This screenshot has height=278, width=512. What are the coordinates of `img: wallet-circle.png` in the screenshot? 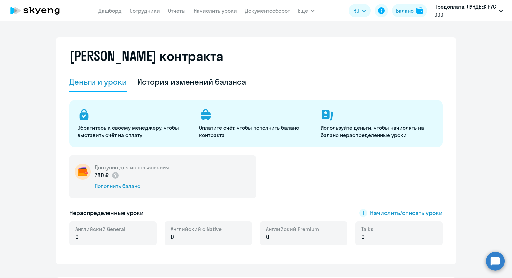 It's located at (83, 172).